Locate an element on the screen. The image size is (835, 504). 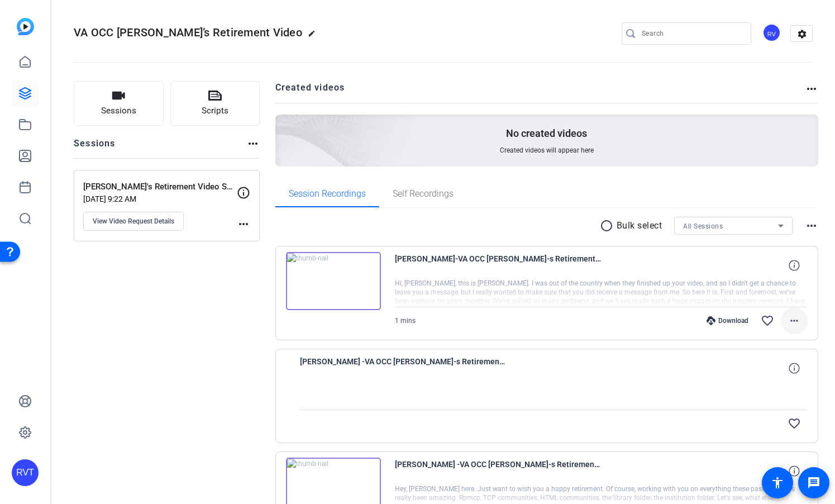
span: Session Recordings is located at coordinates (327, 194).